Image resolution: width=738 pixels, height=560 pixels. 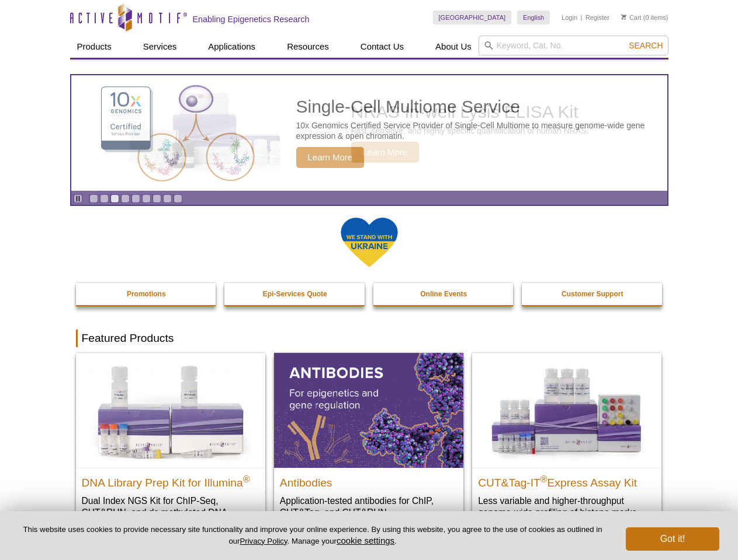 I want to click on a: Login, so click(x=569, y=18).